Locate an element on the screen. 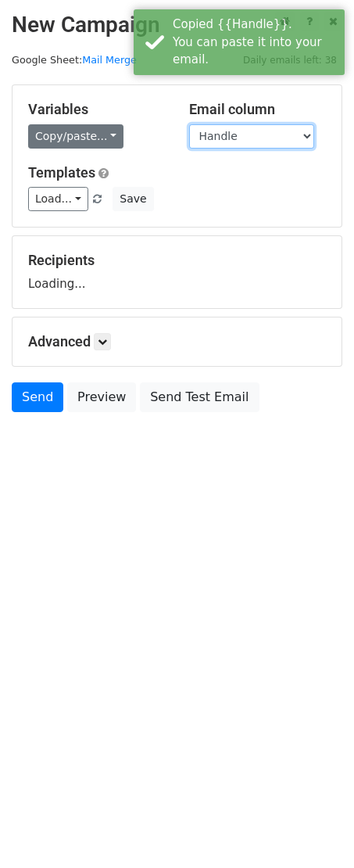  a: Load... is located at coordinates (58, 198).